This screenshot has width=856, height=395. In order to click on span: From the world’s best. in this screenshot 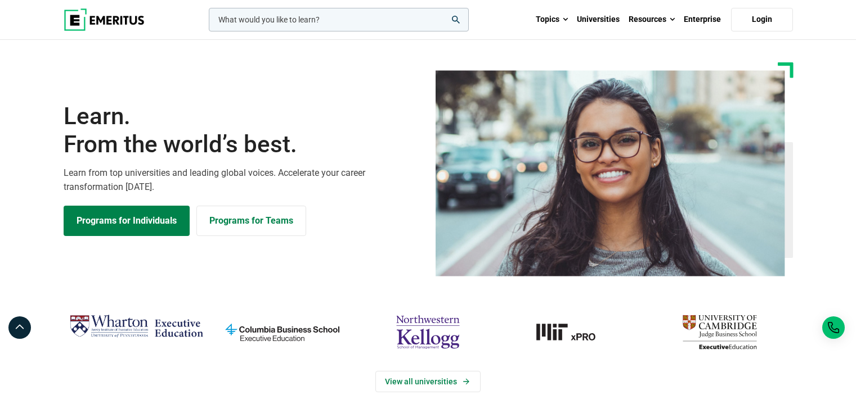, I will do `click(242, 145)`.